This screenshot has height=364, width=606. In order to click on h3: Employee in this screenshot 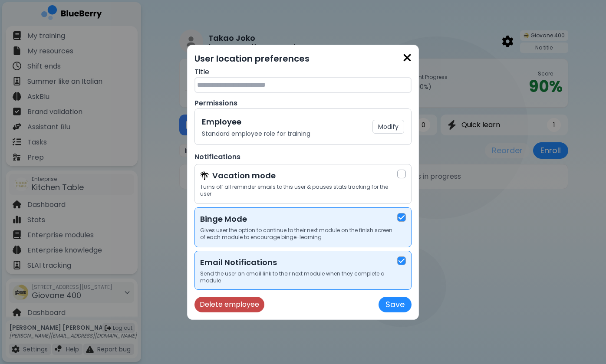, I will do `click(256, 122)`.